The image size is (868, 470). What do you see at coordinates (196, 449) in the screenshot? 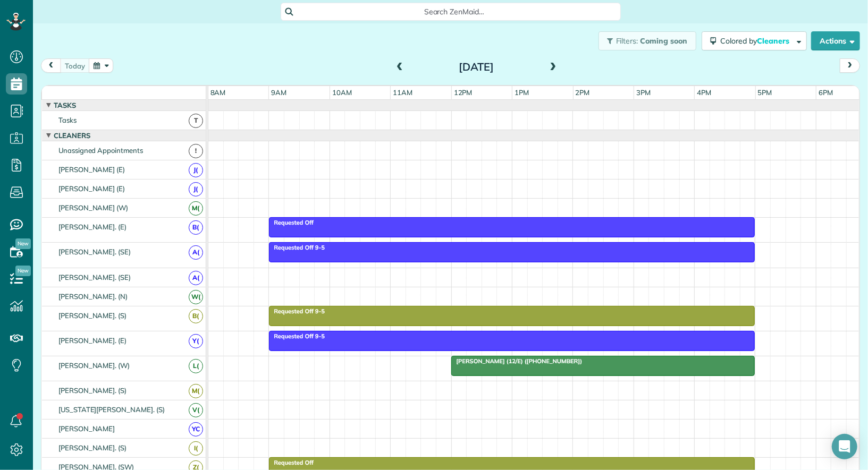
I see `span: I(` at bounding box center [196, 449].